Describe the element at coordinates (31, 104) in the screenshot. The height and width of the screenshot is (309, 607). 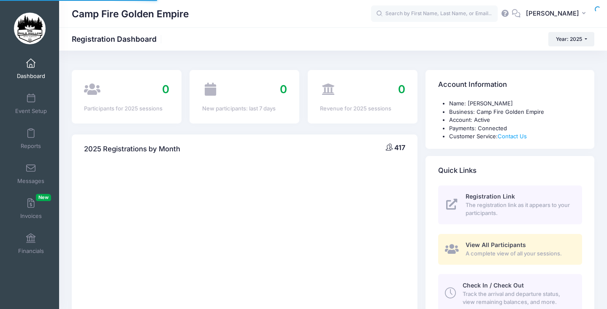
I see `a: Event Setup` at that location.